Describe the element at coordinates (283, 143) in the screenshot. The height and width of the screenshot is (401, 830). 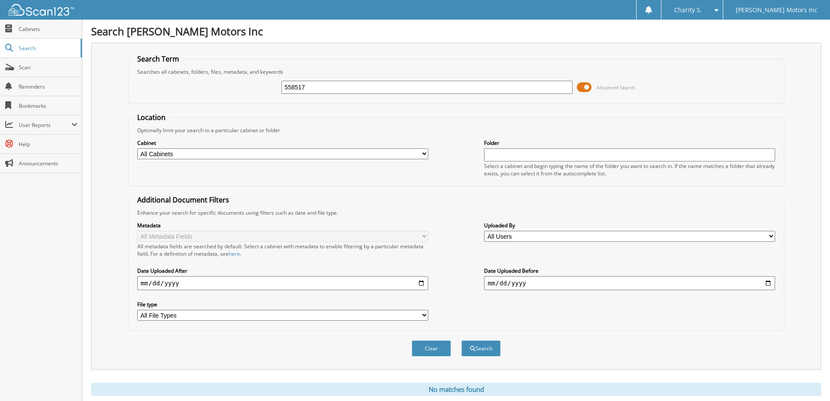
I see `label: Cabinet` at that location.